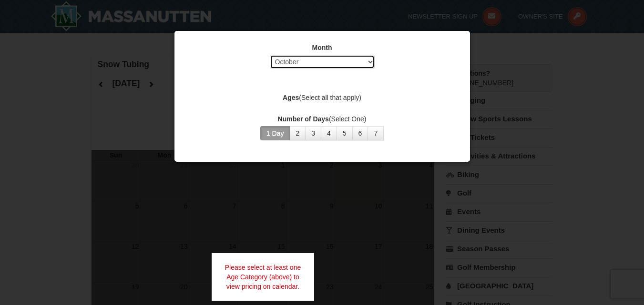 The image size is (644, 305). I want to click on button: 7, so click(376, 133).